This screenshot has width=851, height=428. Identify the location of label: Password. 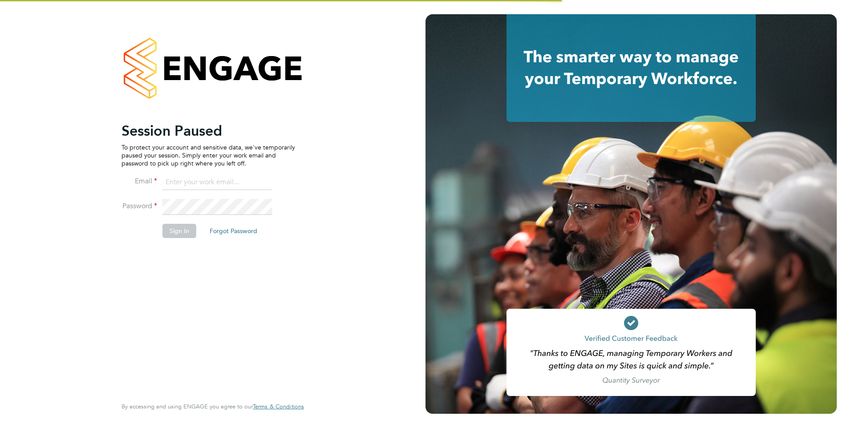
(139, 206).